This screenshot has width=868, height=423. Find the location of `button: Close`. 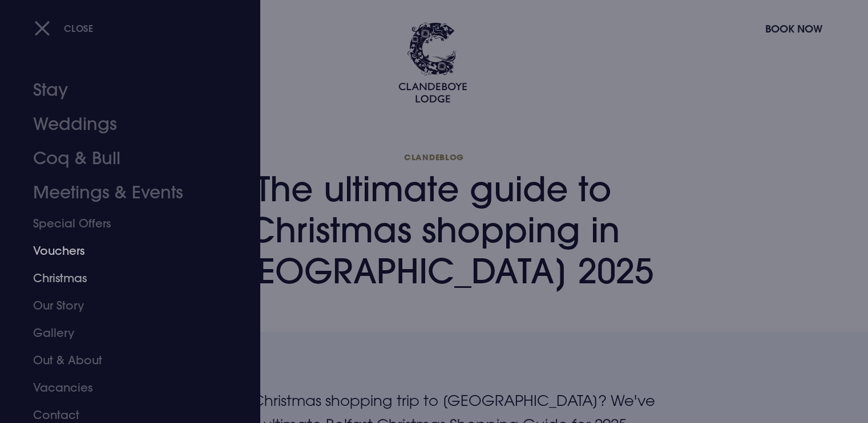

button: Close is located at coordinates (64, 28).